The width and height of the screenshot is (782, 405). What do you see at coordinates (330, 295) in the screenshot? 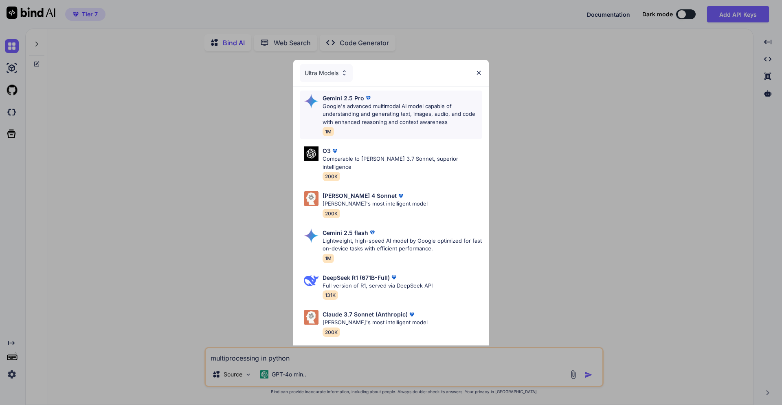
I see `span: 131K` at bounding box center [330, 295].